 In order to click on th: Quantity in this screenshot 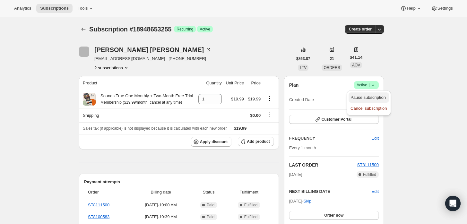, I will do `click(210, 83)`.